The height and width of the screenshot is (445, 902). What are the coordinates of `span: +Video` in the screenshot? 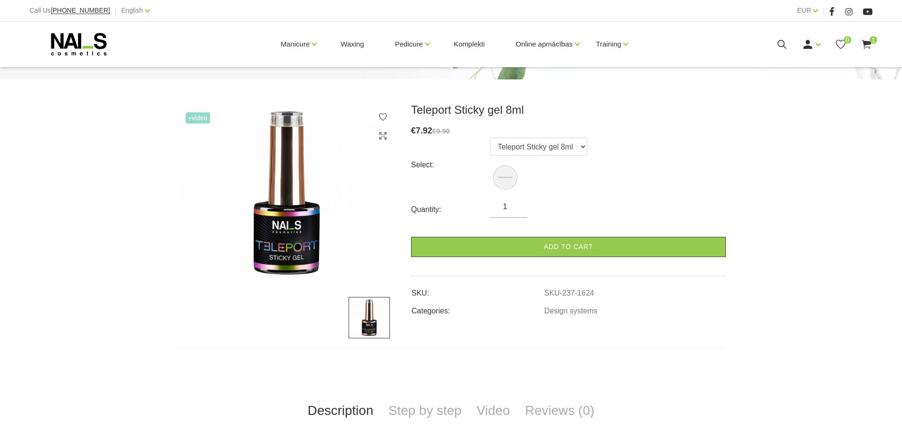 It's located at (198, 118).